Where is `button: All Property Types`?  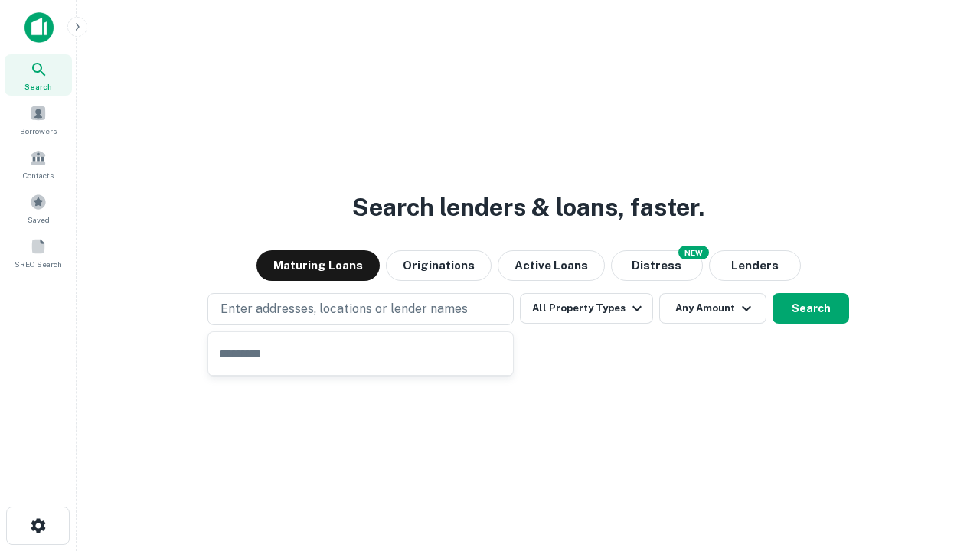
button: All Property Types is located at coordinates (587, 308).